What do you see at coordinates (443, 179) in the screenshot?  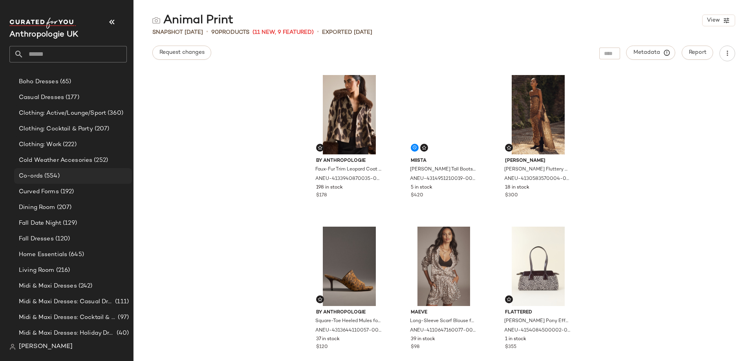 I see `span: ANEU-4314951210019-000-029` at bounding box center [443, 179].